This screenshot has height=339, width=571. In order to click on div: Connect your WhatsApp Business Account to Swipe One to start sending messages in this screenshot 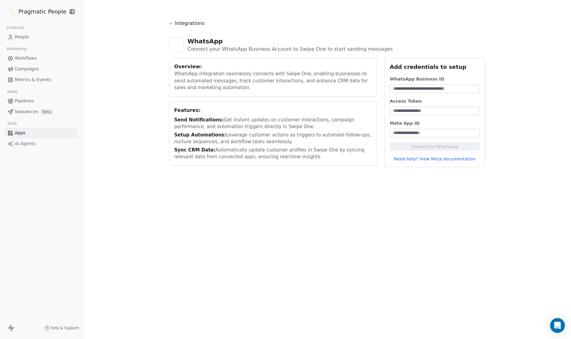, I will do `click(290, 49)`.